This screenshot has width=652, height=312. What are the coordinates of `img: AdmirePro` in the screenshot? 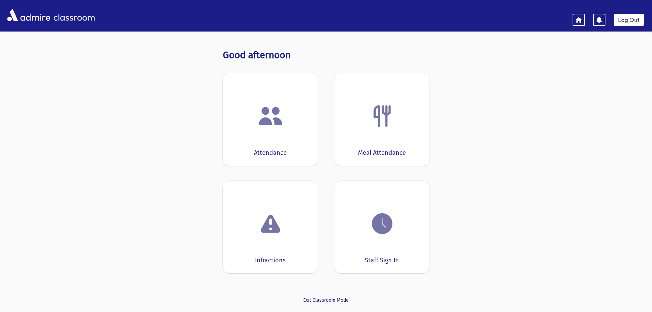 It's located at (29, 15).